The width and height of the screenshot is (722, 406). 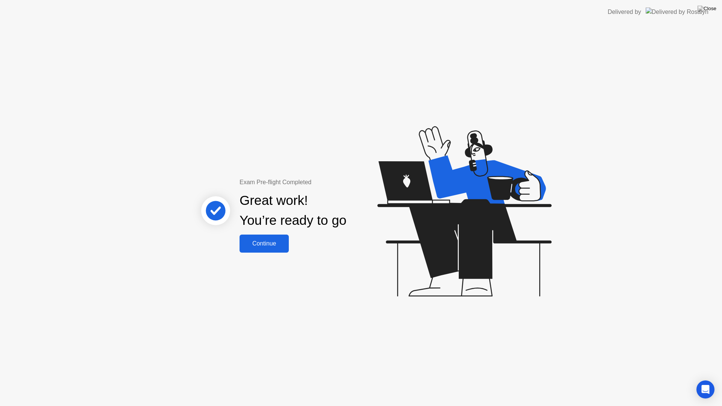 I want to click on div: Exam Pre-flight Completed, so click(x=317, y=182).